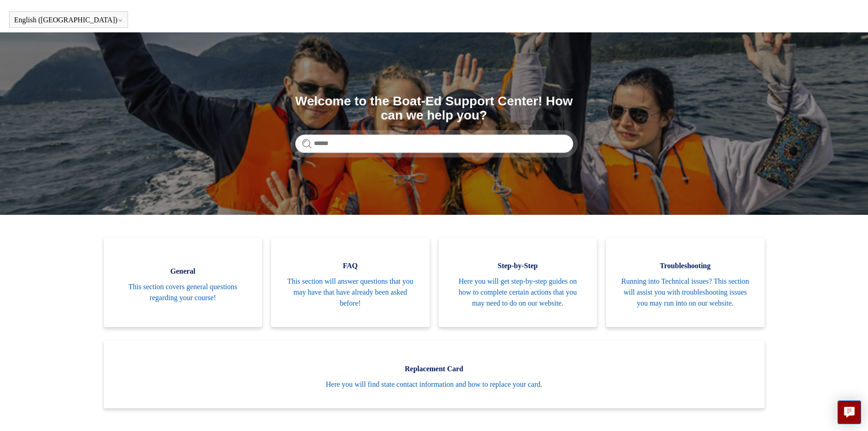 This screenshot has height=431, width=868. What do you see at coordinates (518, 292) in the screenshot?
I see `span: Here you will get step-by-step guides on how to complete certain actions that you may need to do ...` at bounding box center [518, 292].